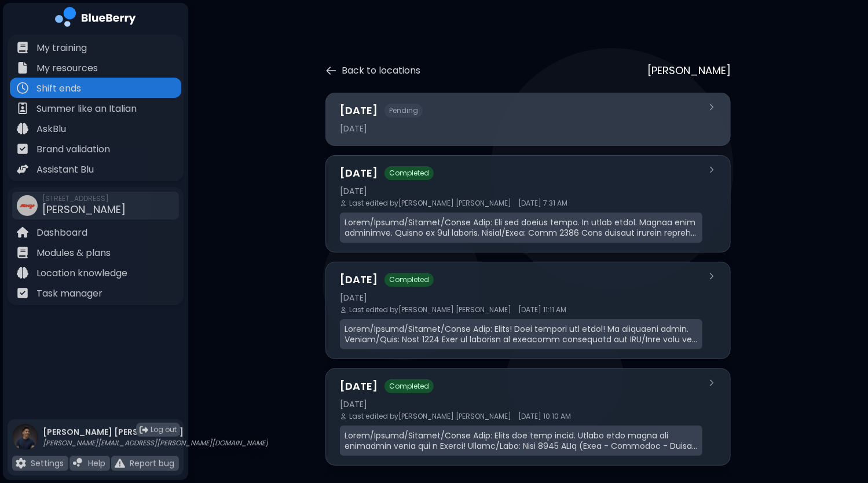  Describe the element at coordinates (144, 430) in the screenshot. I see `img: logout` at that location.